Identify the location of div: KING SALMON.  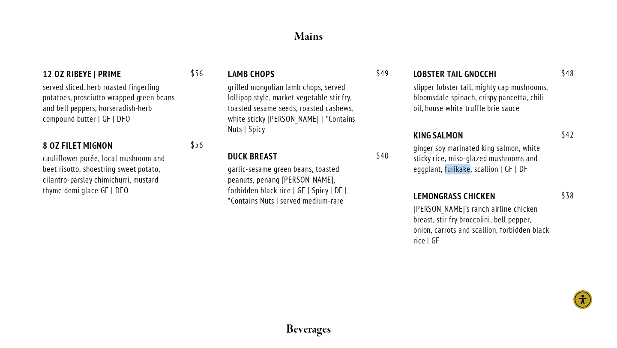
(494, 135).